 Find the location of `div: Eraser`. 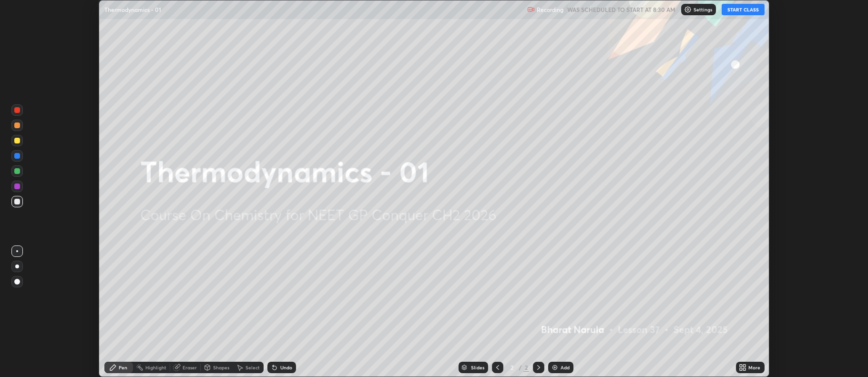

div: Eraser is located at coordinates (190, 367).